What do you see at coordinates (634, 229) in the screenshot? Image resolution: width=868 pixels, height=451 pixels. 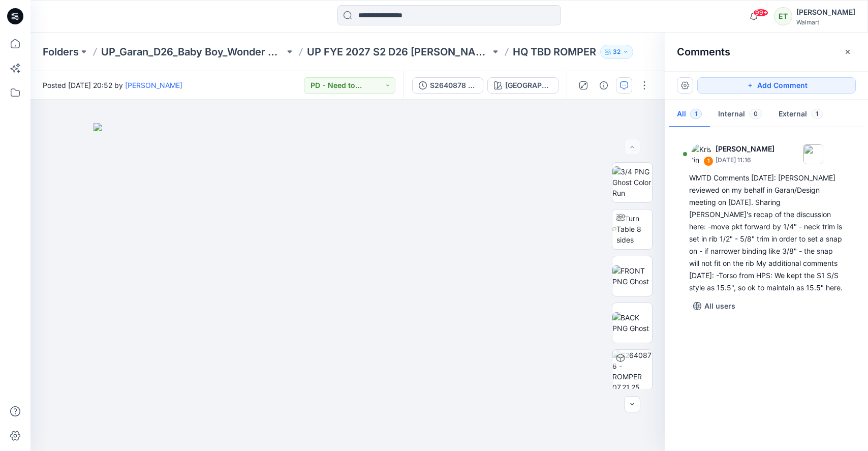 I see `img: Turn Table 8 sides` at bounding box center [634, 229].